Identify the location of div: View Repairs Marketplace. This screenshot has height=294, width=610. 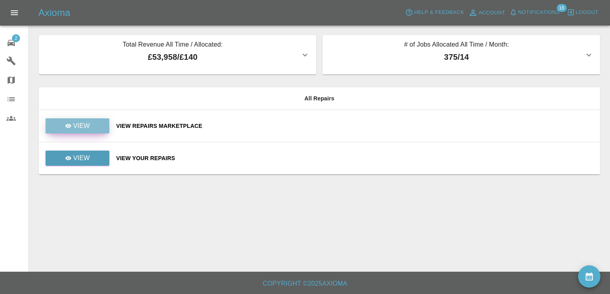
(355, 126).